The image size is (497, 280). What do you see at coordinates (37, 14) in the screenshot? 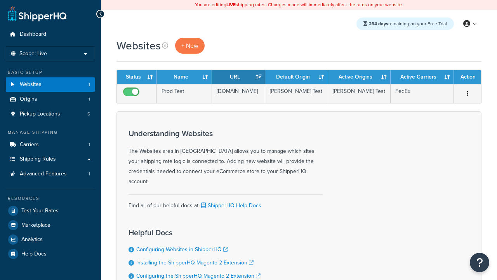
I see `a: ShipperHQ Home` at bounding box center [37, 14].